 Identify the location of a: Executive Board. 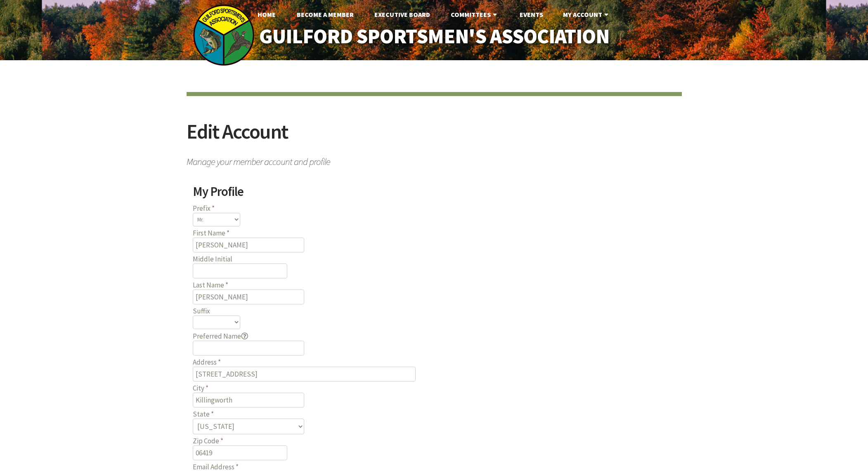
(402, 14).